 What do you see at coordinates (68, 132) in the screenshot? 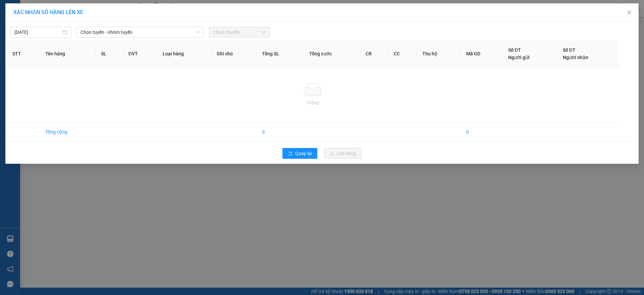
I see `td: Tổng cộng` at bounding box center [68, 132].